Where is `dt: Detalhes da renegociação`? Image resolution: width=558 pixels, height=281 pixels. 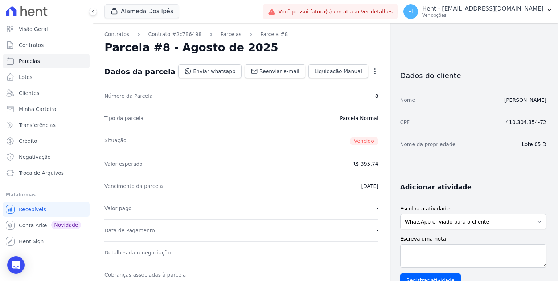
dt: Detalhes da renegociação is located at coordinates (138, 252).